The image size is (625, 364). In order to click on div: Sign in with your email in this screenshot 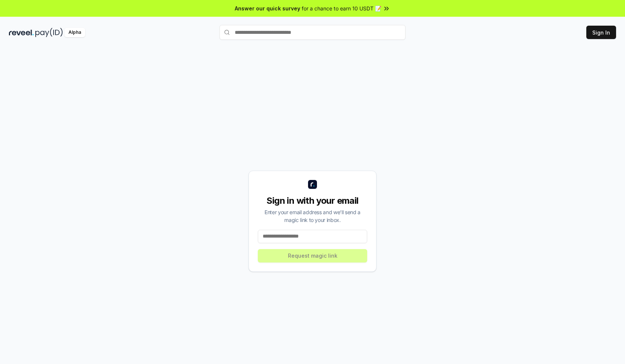, I will do `click(312, 201)`.